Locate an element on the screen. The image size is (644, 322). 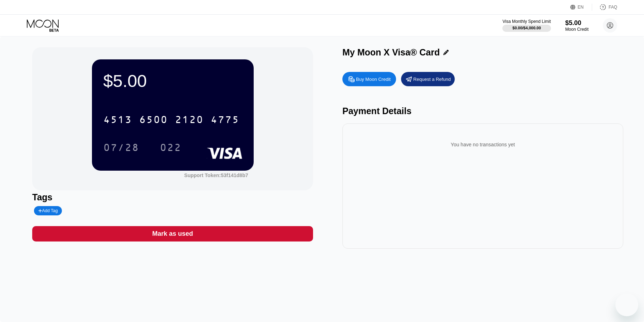
div: Support Token:53f141d8b7 is located at coordinates (216, 175).